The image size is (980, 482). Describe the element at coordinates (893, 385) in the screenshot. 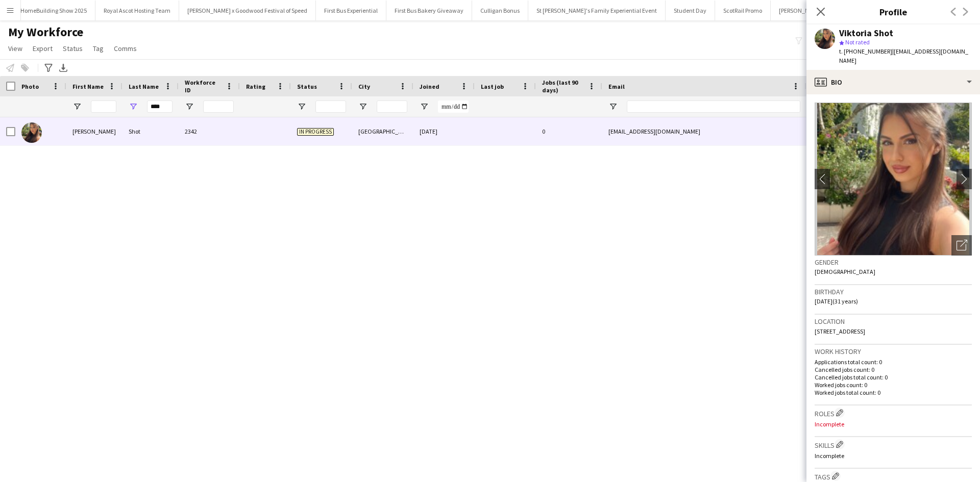

I see `p: Worked jobs count: 0` at that location.